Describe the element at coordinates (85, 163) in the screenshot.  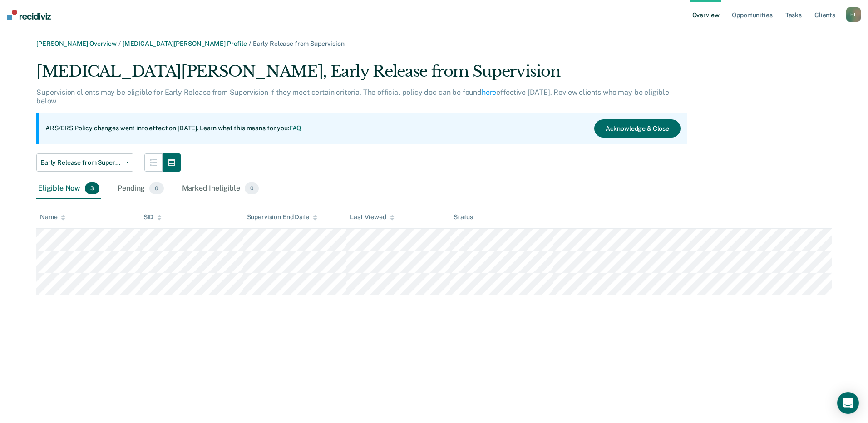
I see `button: Early Release from Supervision` at that location.